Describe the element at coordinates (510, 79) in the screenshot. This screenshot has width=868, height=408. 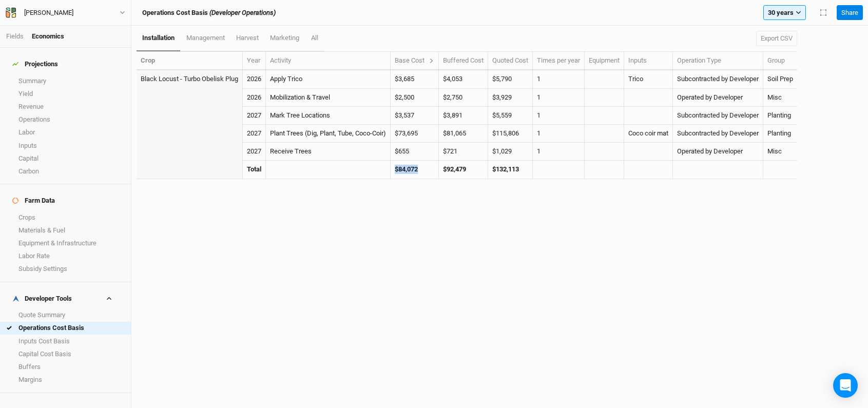
I see `td: $5,790` at that location.